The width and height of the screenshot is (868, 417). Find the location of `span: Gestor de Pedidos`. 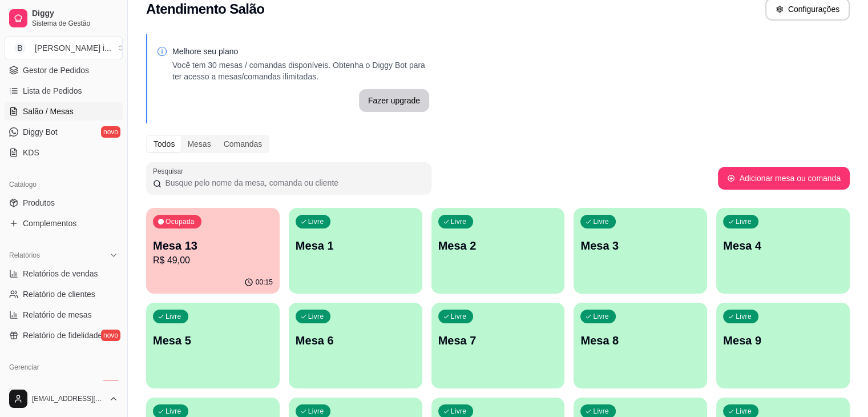

span: Gestor de Pedidos is located at coordinates (56, 70).